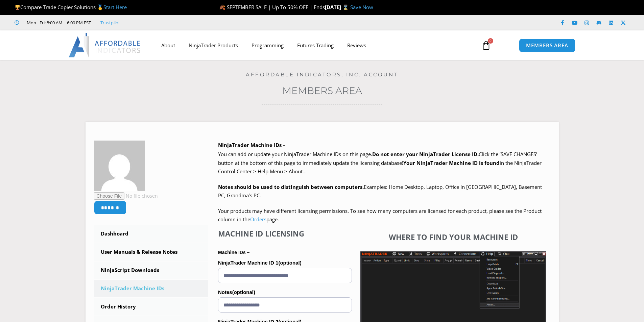  I want to click on h4: Where to find your Machine ID, so click(453, 237).